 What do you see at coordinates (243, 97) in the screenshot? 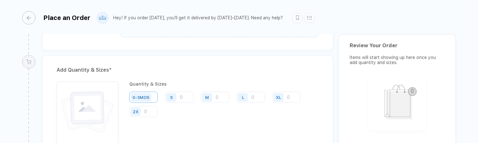
I see `div: L` at bounding box center [243, 97].